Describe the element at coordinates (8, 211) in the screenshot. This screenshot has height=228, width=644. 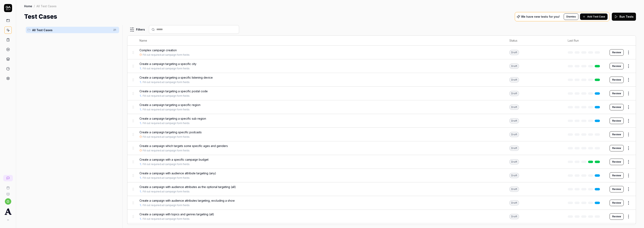
I see `img: Acast Logo` at that location.